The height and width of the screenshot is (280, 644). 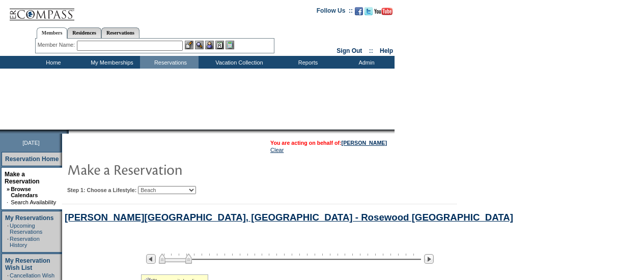 I want to click on td: Admin, so click(x=365, y=62).